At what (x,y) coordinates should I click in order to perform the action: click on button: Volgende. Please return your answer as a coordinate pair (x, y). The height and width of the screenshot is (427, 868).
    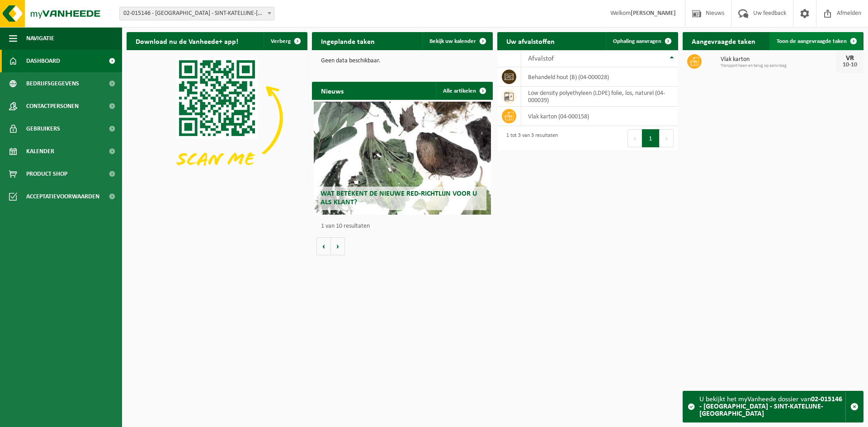
    Looking at the image, I should click on (338, 246).